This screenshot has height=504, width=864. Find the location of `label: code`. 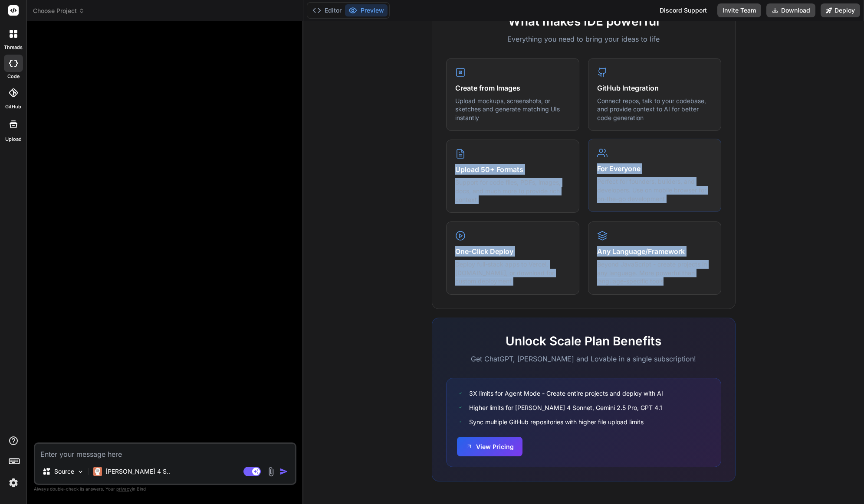

label: code is located at coordinates (13, 76).